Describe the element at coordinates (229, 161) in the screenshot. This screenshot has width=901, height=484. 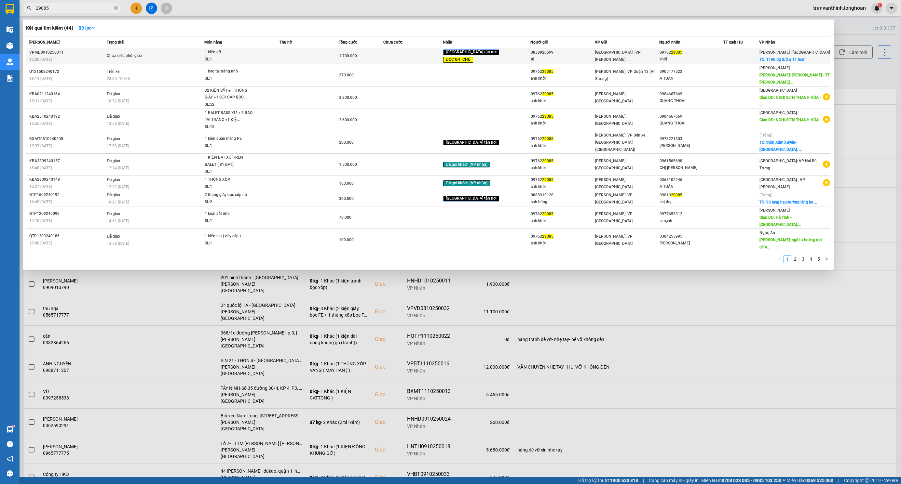
I see `div: 1 KIỆN BAT XỨ TRÊN BALET ( 81 BAT)` at that location.